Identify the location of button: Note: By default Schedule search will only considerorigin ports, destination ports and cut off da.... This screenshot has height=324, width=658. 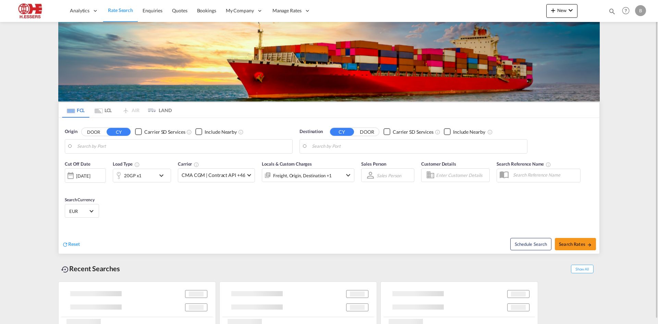
(530, 244).